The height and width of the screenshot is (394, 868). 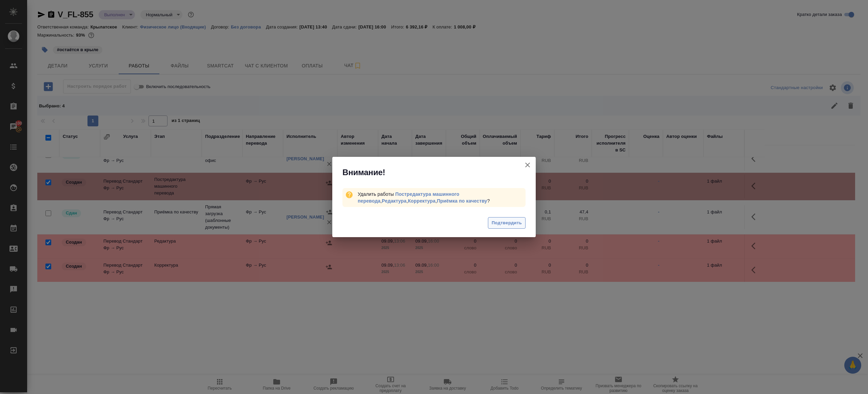 I want to click on a: Постредактура машинного перевода, so click(x=409, y=197).